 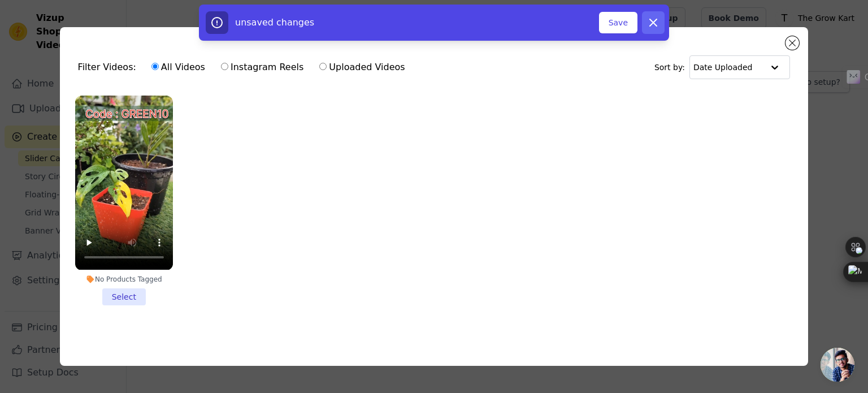 I want to click on label: Instagram Reels, so click(x=262, y=67).